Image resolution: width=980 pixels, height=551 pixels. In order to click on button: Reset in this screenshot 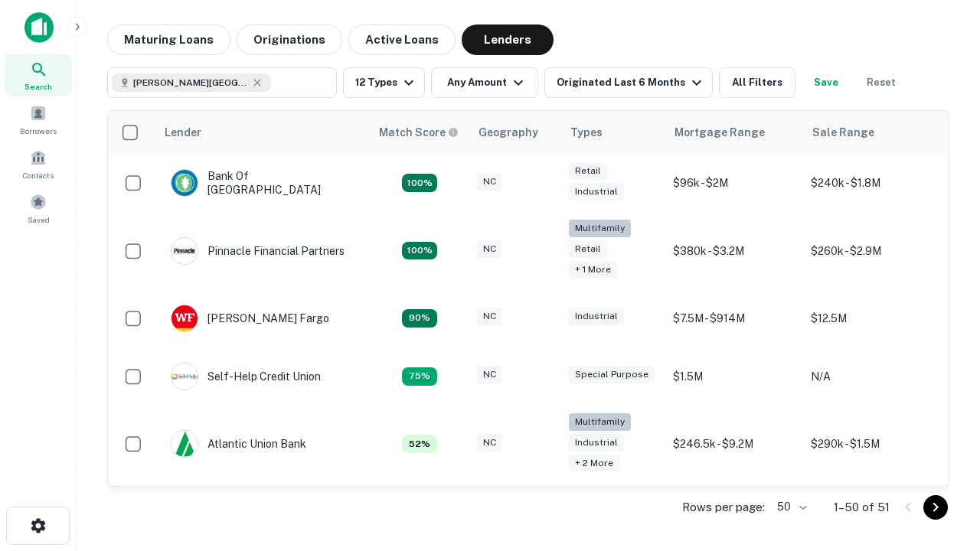, I will do `click(881, 83)`.